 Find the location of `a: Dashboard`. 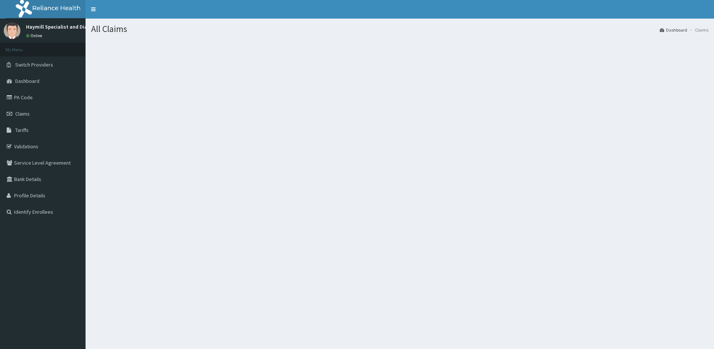

a: Dashboard is located at coordinates (674, 30).